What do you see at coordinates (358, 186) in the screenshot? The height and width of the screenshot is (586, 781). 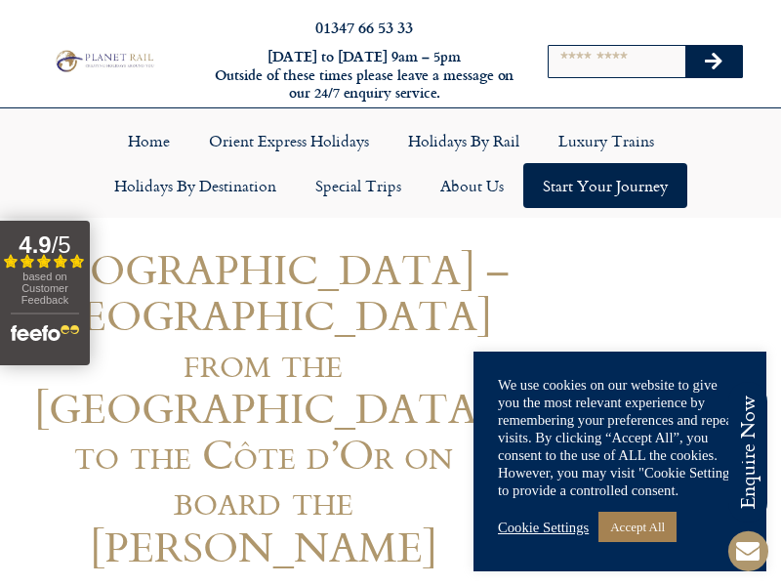 I see `a: Special Trips` at bounding box center [358, 186].